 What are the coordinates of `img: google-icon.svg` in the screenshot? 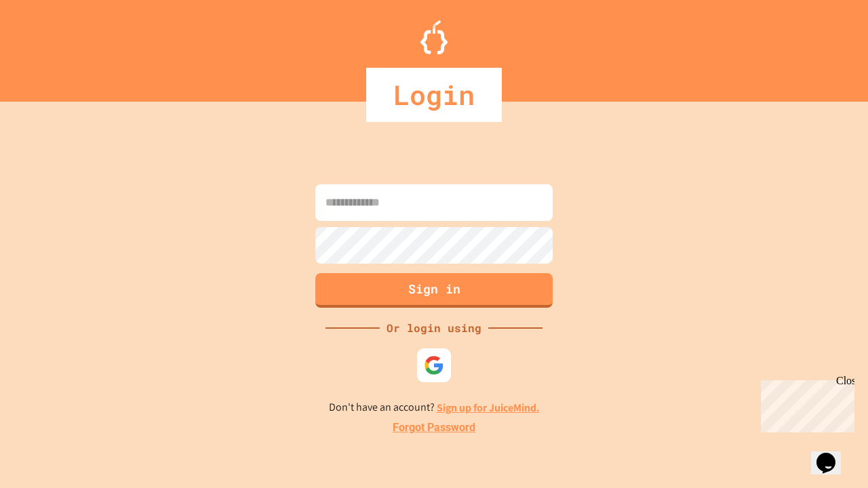 It's located at (434, 366).